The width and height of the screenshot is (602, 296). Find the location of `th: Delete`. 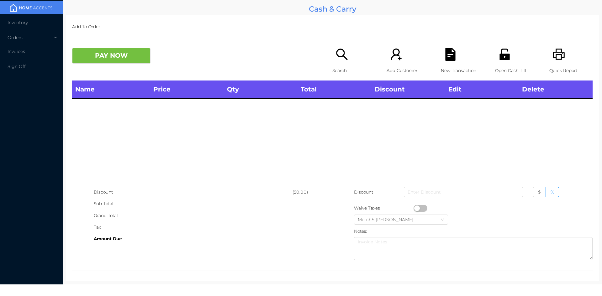

th: Delete is located at coordinates (556, 90).